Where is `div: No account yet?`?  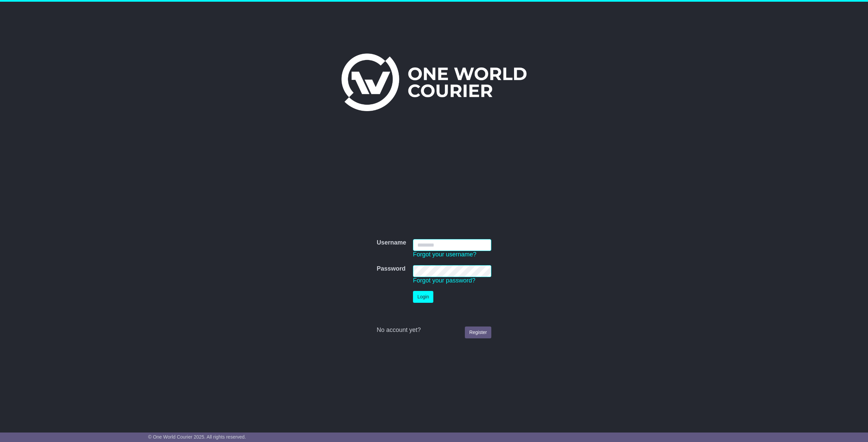
div: No account yet? is located at coordinates (434, 331).